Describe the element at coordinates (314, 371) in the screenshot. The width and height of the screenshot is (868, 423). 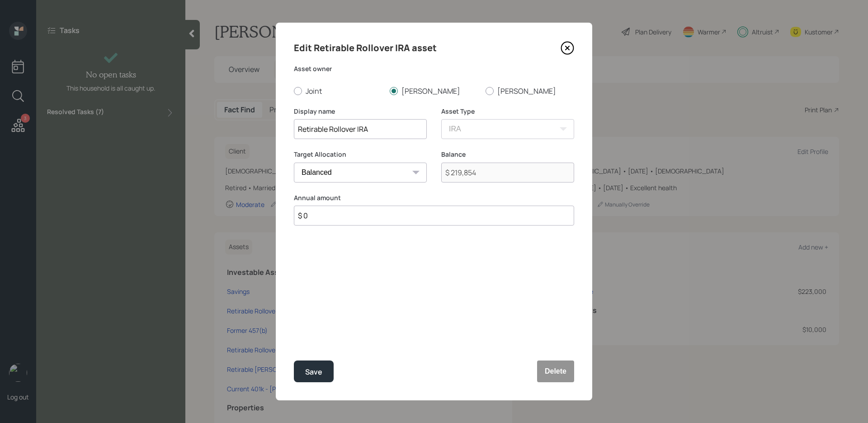
I see `button: Save` at that location.